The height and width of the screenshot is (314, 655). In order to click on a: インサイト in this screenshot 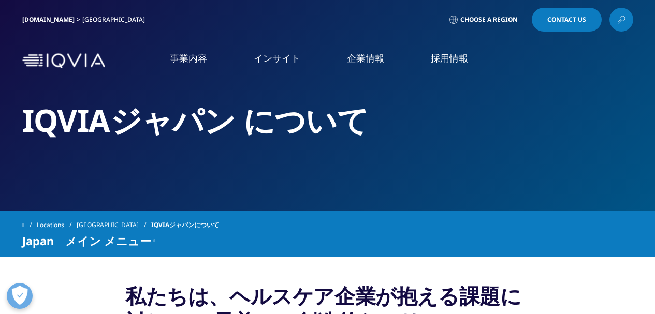, I will do `click(277, 58)`.